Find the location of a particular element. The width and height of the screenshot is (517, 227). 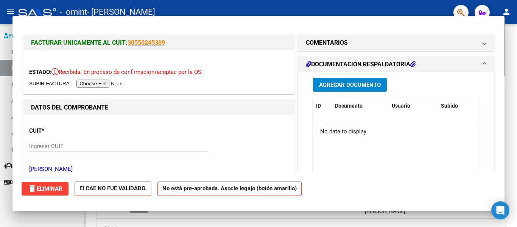

datatable-header-cell: Usuario is located at coordinates (413, 106).